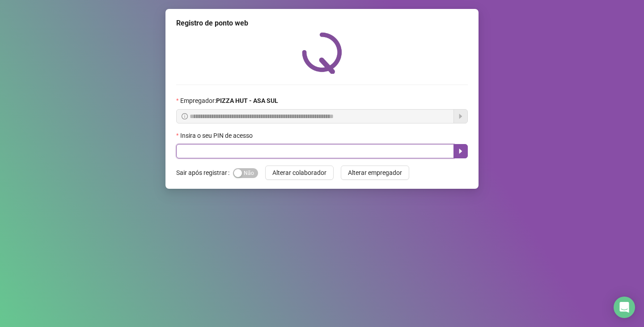 The height and width of the screenshot is (327, 644). Describe the element at coordinates (375, 173) in the screenshot. I see `button: Alterar empregador` at that location.